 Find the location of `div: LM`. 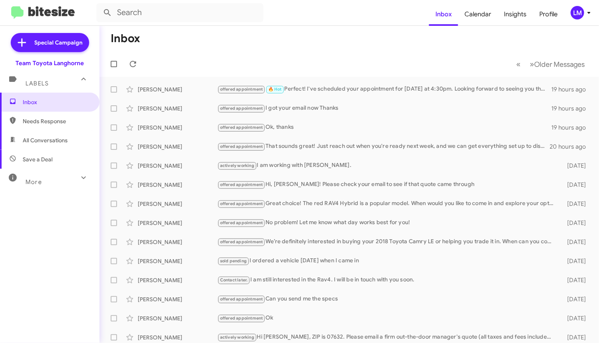

div: LM is located at coordinates (577, 13).